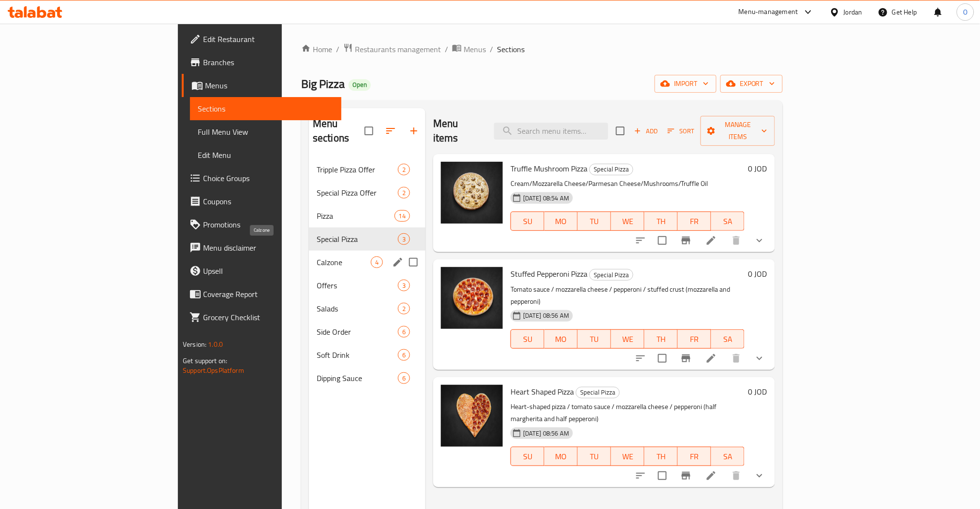 The height and width of the screenshot is (509, 980). I want to click on a: Menus, so click(469, 49).